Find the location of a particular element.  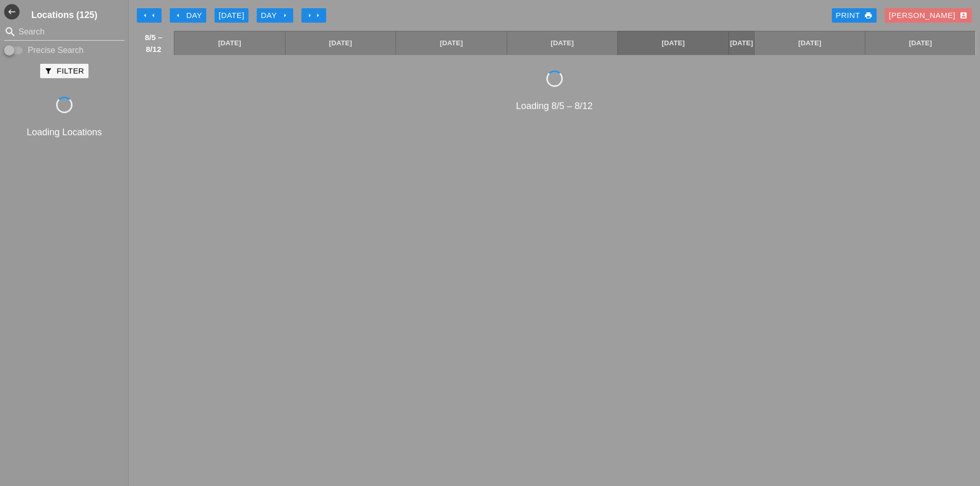

i: filter_alt is located at coordinates (48, 71).